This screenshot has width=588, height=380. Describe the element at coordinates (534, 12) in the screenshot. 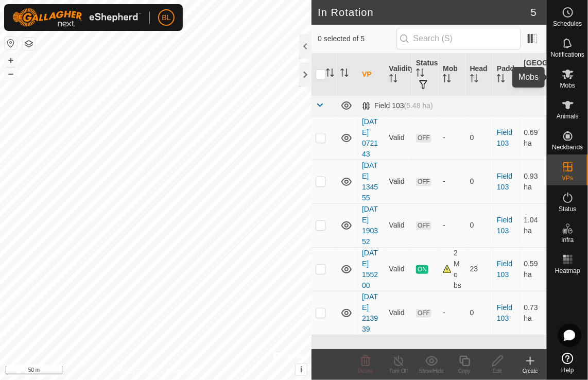

I see `span: 5` at that location.